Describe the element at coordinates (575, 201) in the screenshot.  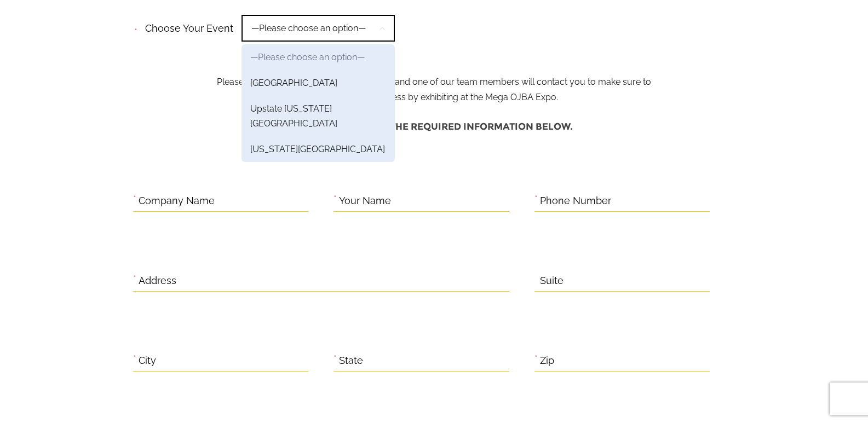
I see `label: Phone Number` at that location.